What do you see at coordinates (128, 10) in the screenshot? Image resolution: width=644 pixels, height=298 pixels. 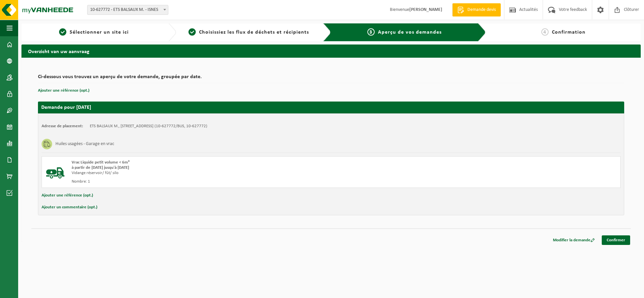 I see `span: 10-627772 - ETS BALSAUX M. - ISNES` at bounding box center [128, 10].